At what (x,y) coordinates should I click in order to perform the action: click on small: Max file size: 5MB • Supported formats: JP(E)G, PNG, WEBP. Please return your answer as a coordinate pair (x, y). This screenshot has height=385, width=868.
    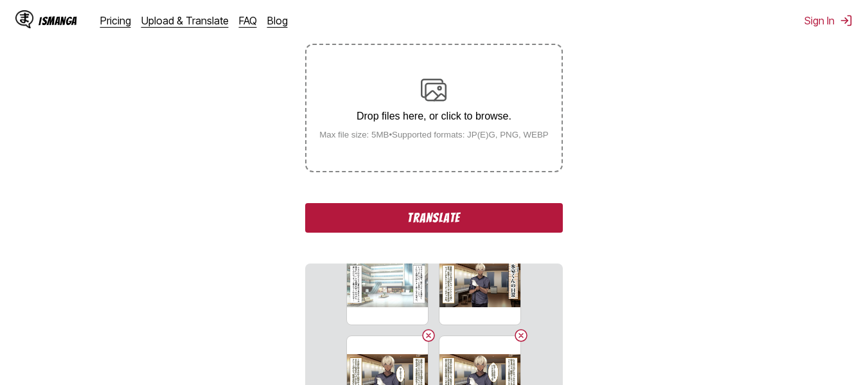
    Looking at the image, I should click on (434, 134).